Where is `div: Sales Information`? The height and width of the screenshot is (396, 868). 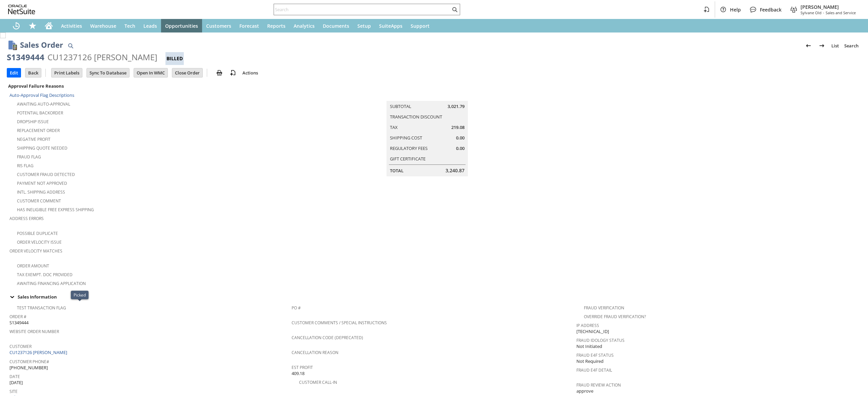
div: Sales Information is located at coordinates (432, 297).